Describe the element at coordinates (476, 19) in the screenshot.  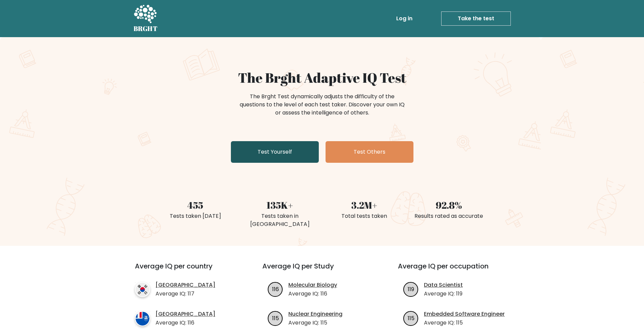
I see `a: Take the test` at that location.